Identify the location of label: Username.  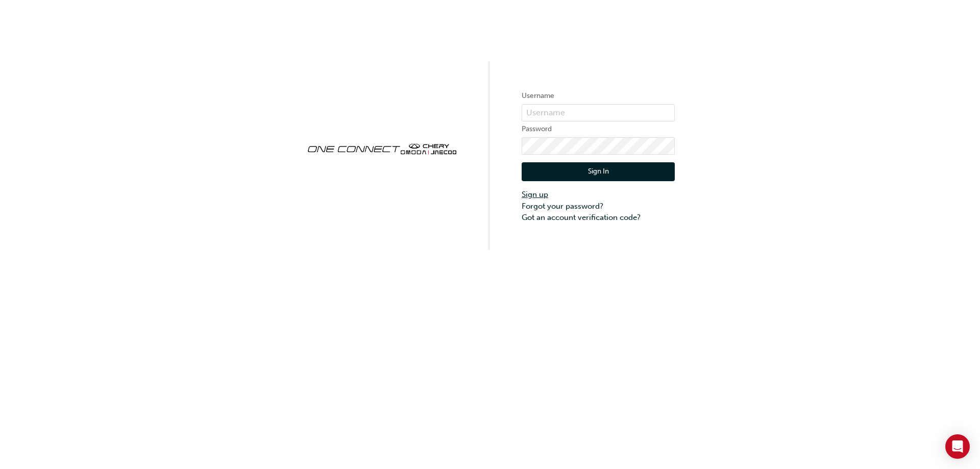
(598, 96).